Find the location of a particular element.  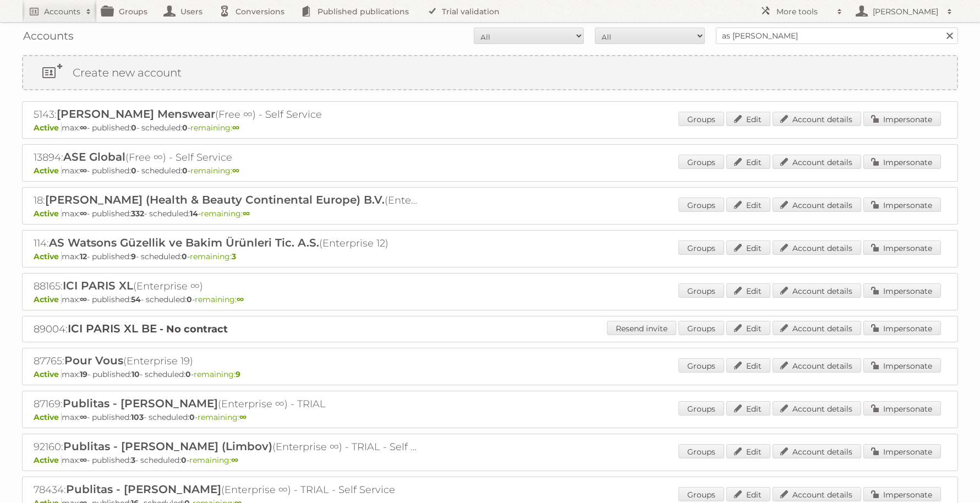

strong: 103 is located at coordinates (137, 417).